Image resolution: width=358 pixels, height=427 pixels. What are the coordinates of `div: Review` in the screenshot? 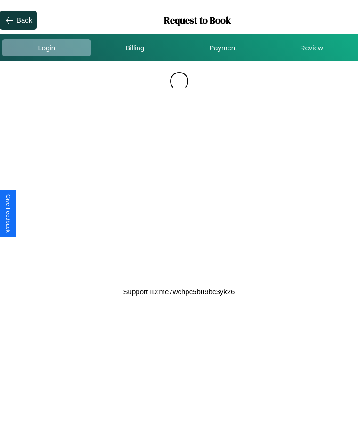 It's located at (311, 48).